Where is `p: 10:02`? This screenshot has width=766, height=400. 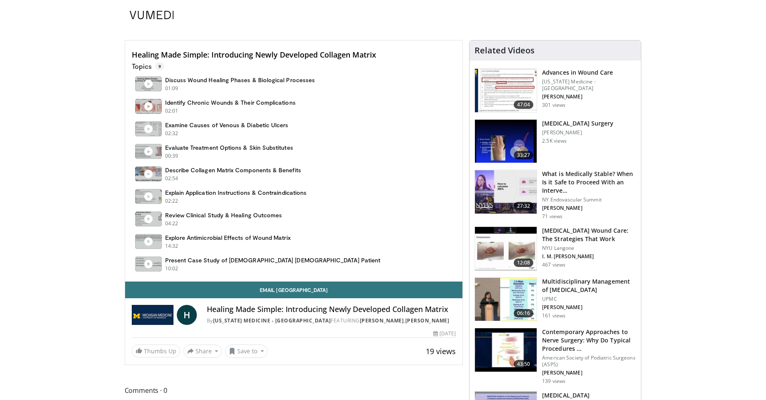
p: 10:02 is located at coordinates (172, 268).